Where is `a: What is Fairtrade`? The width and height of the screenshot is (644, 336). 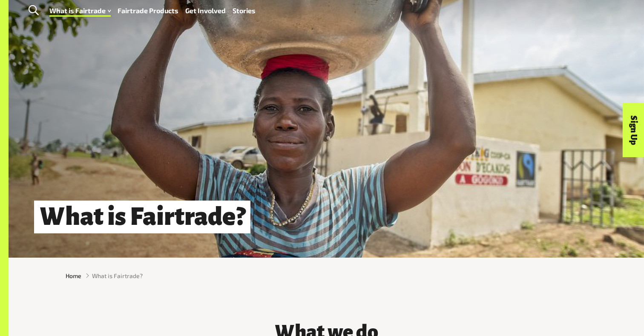
a: What is Fairtrade is located at coordinates (80, 11).